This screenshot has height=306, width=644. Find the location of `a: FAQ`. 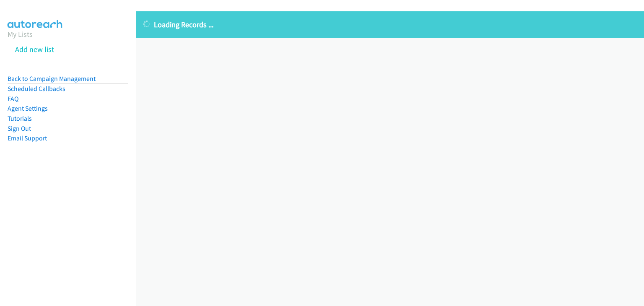

a: FAQ is located at coordinates (13, 98).